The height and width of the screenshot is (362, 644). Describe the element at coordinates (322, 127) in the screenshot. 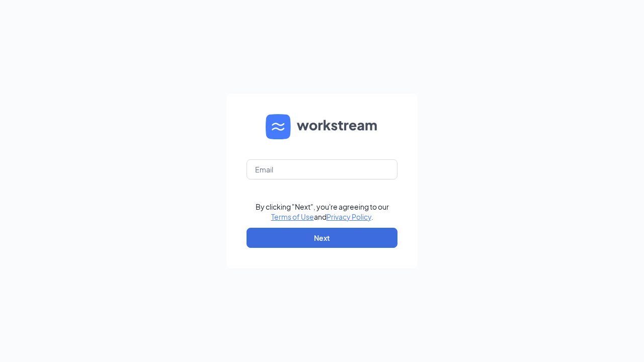

I see `img: WS logo and Workstream text` at that location.